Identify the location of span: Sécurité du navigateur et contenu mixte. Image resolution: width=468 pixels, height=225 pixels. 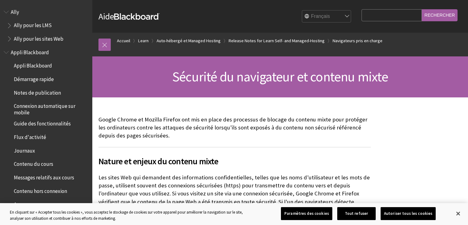
(280, 76).